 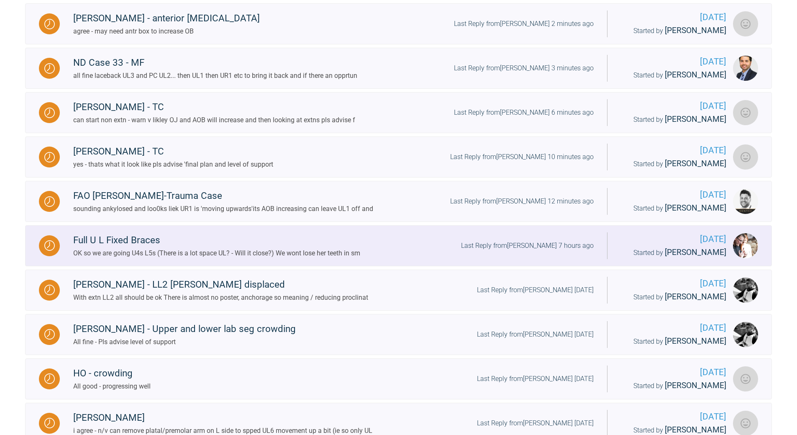 What do you see at coordinates (167, 31) in the screenshot?
I see `div: agree - may need antr box to increase OB` at bounding box center [167, 31].